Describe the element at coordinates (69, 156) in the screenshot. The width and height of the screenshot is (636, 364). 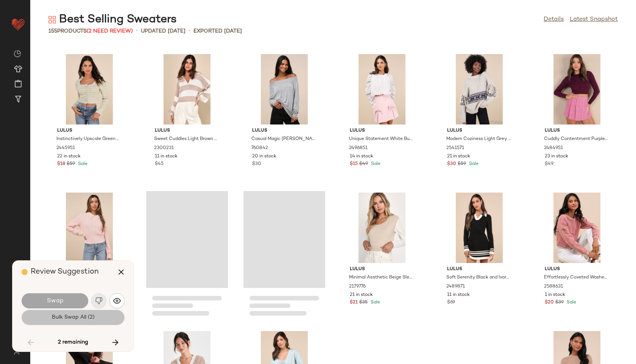
I see `span: 22 in stock` at that location.